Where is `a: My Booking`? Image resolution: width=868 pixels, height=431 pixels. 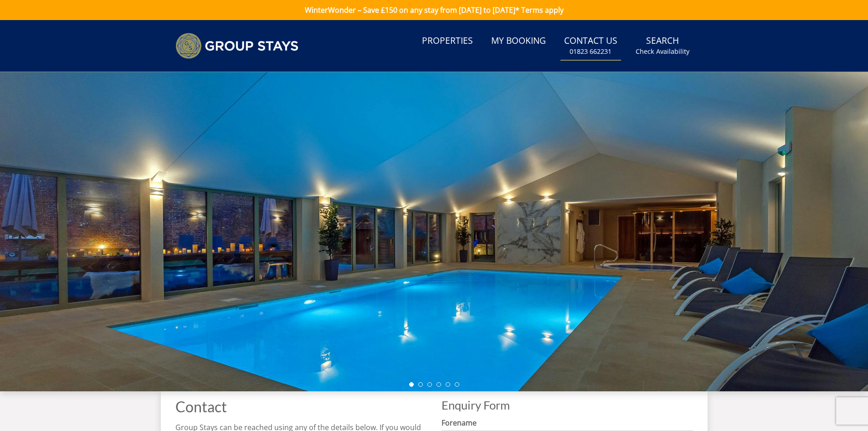 a: My Booking is located at coordinates (518, 41).